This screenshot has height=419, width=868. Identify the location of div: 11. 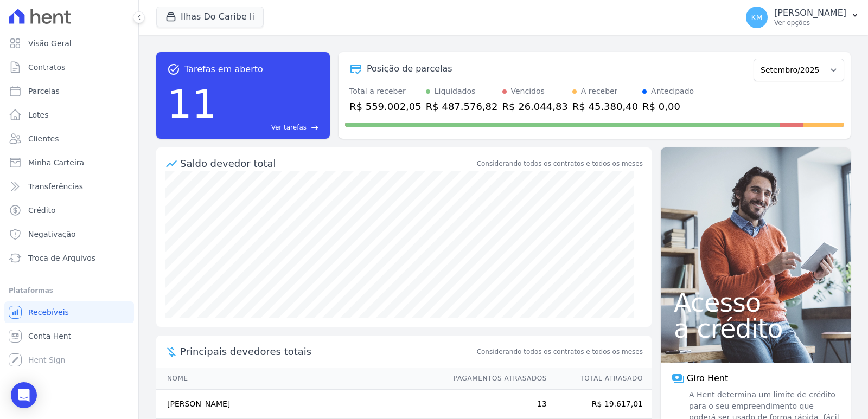
(192, 104).